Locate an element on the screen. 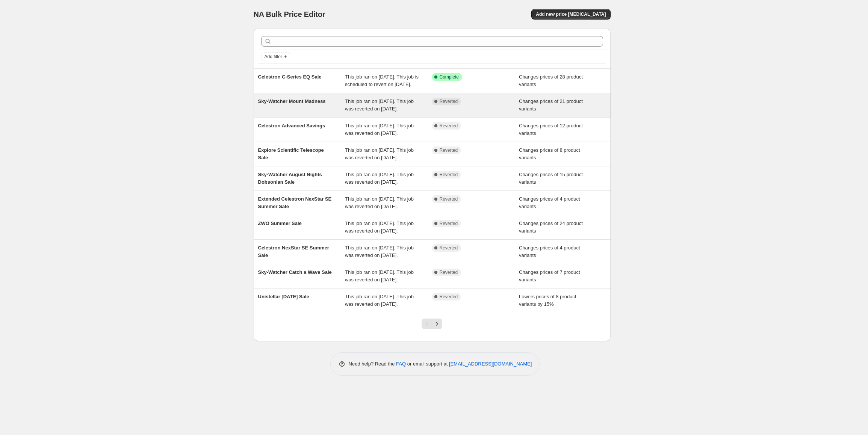 This screenshot has width=868, height=435. span: Add filter is located at coordinates (273, 57).